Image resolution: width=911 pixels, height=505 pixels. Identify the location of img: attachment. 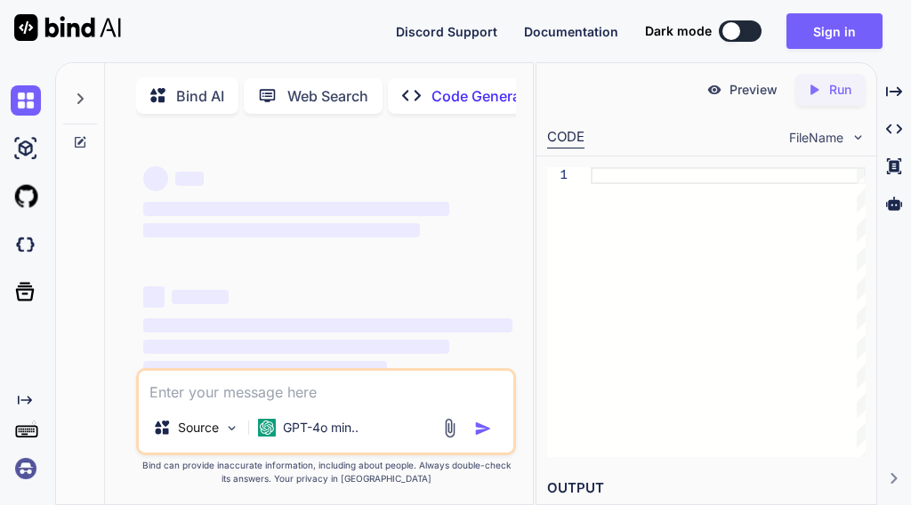
(449, 428).